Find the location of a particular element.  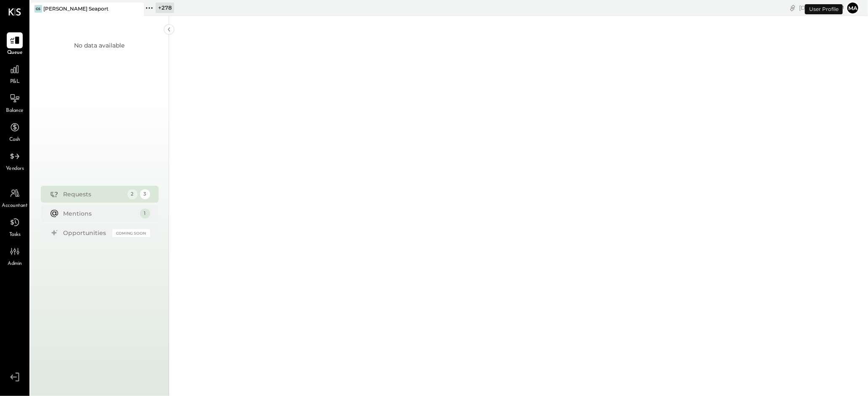

div: copy link is located at coordinates (793, 8).